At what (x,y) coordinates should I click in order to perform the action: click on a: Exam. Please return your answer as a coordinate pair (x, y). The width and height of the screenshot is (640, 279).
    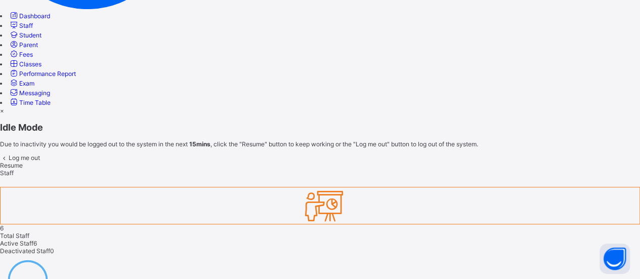
    Looking at the image, I should click on (21, 83).